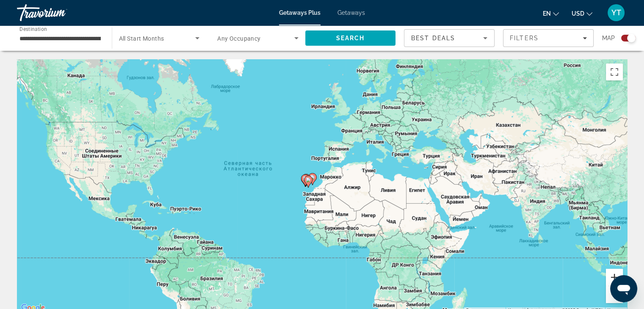  Describe the element at coordinates (59, 13) in the screenshot. I see `a: Travorium` at that location.